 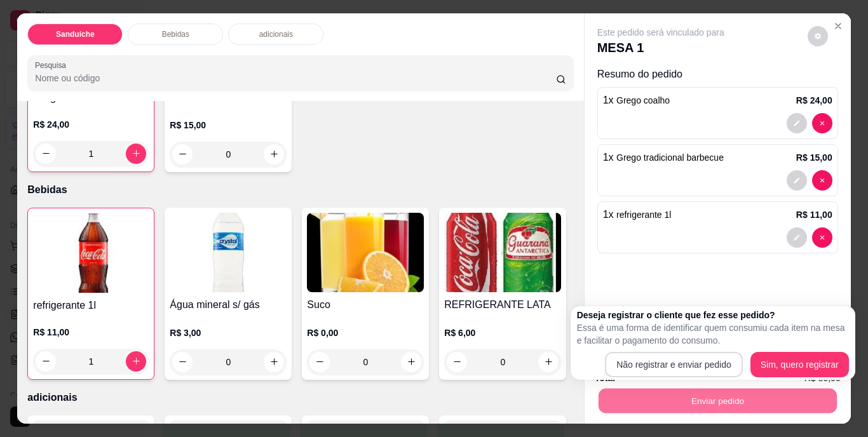 I want to click on button: Enviar pedido, so click(x=717, y=401).